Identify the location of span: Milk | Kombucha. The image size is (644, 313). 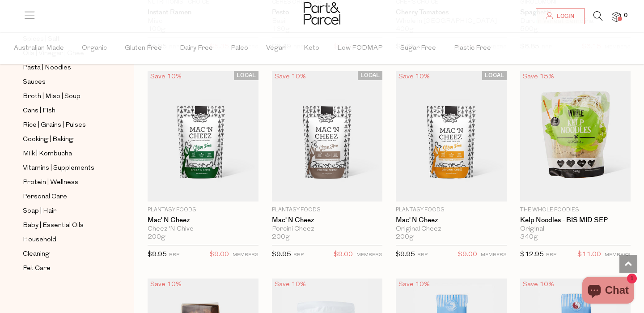
(48, 154).